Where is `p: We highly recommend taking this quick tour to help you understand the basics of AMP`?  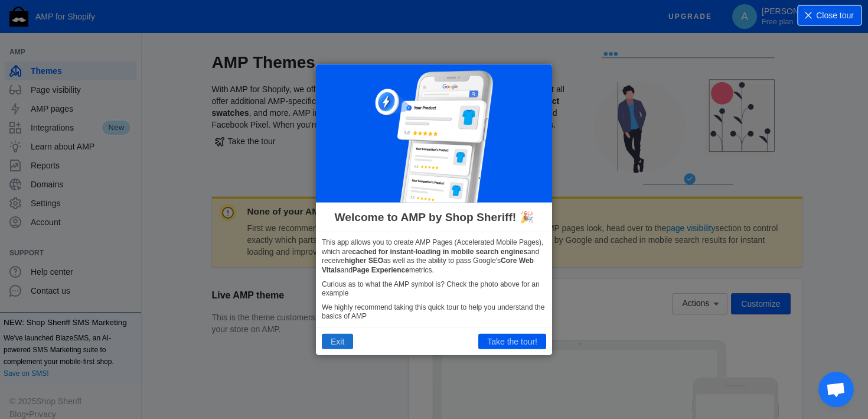 p: We highly recommend taking this quick tour to help you understand the basics of AMP is located at coordinates (434, 311).